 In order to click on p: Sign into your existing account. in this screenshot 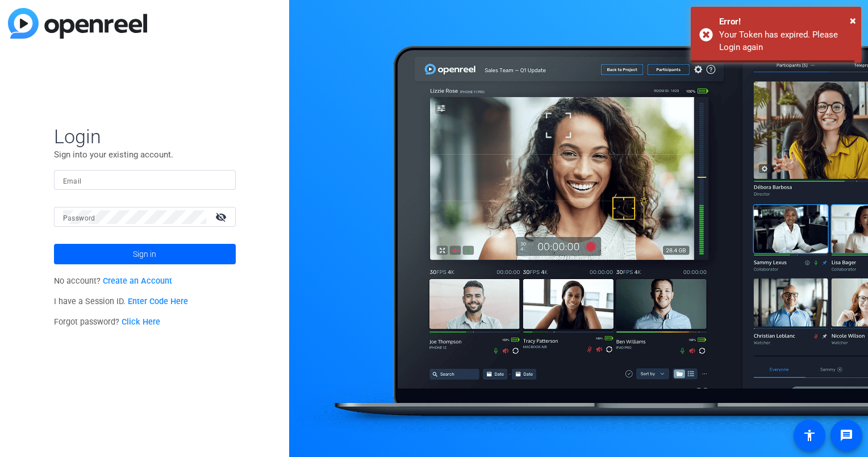, I will do `click(145, 154)`.